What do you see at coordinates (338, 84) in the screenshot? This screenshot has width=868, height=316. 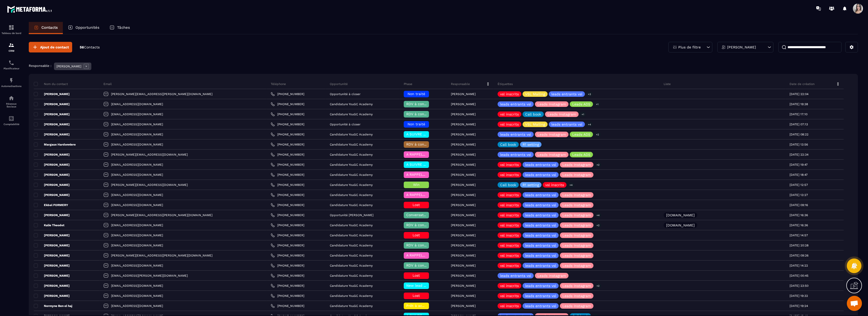 I see `p: Opportunité` at bounding box center [338, 84].